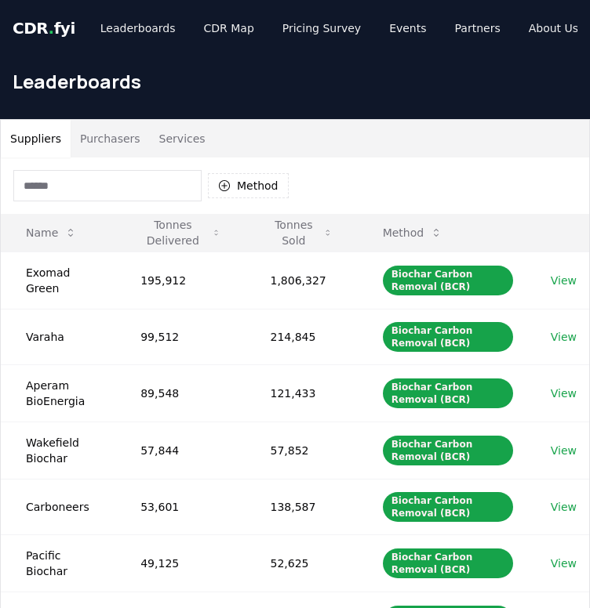 The height and width of the screenshot is (608, 590). What do you see at coordinates (321, 28) in the screenshot?
I see `a: Pricing Survey` at bounding box center [321, 28].